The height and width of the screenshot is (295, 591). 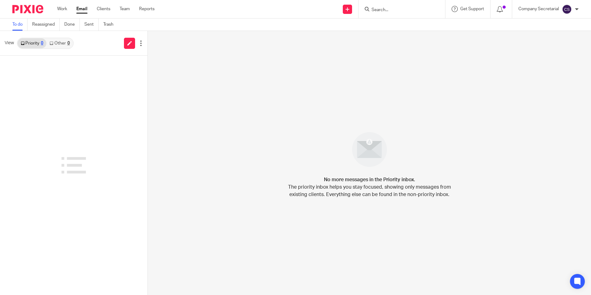 I want to click on p: The priority inbox helps you stay focused, showing only messages from existing clients. Everythin..., so click(x=369, y=191).